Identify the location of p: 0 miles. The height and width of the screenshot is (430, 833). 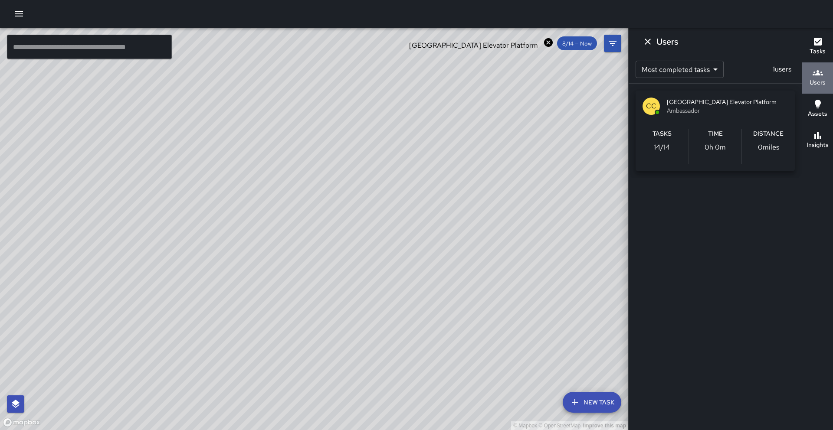
(768, 147).